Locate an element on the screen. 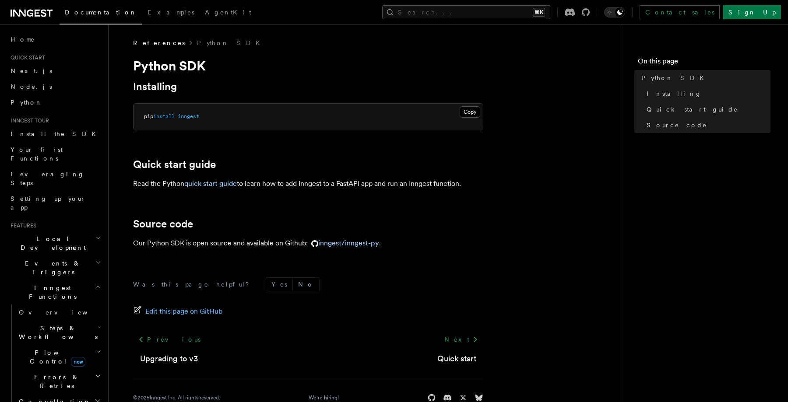 This screenshot has height=402, width=788. span: Events & Triggers is located at coordinates (51, 268).